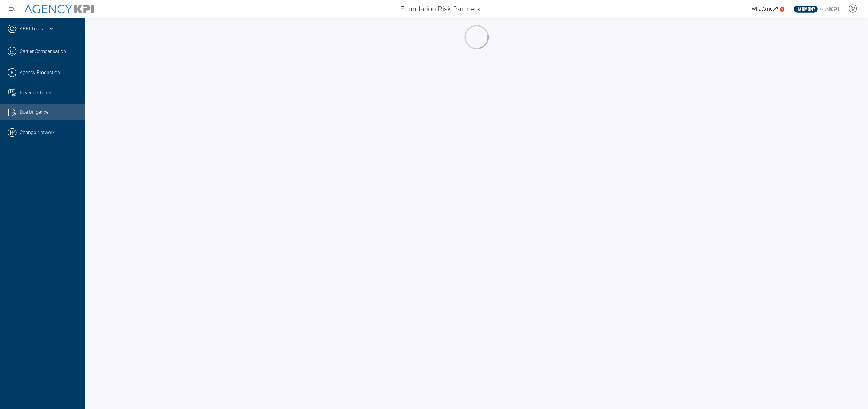  What do you see at coordinates (31, 29) in the screenshot?
I see `a: AKPI Tools` at bounding box center [31, 29].